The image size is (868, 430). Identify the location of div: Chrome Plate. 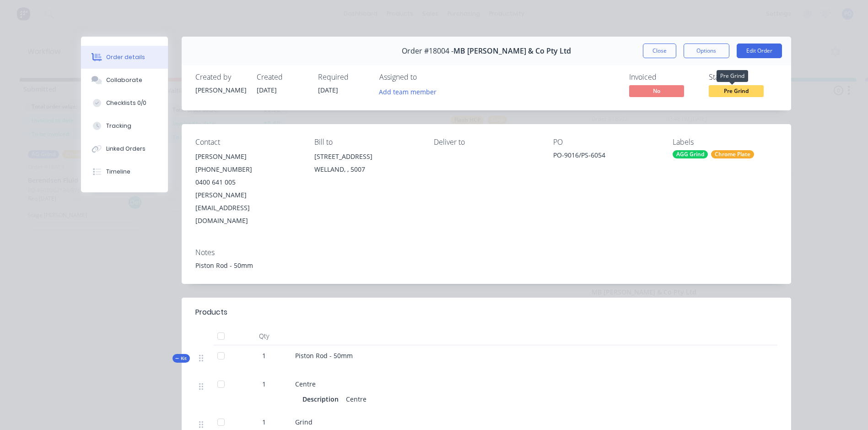
(733, 155).